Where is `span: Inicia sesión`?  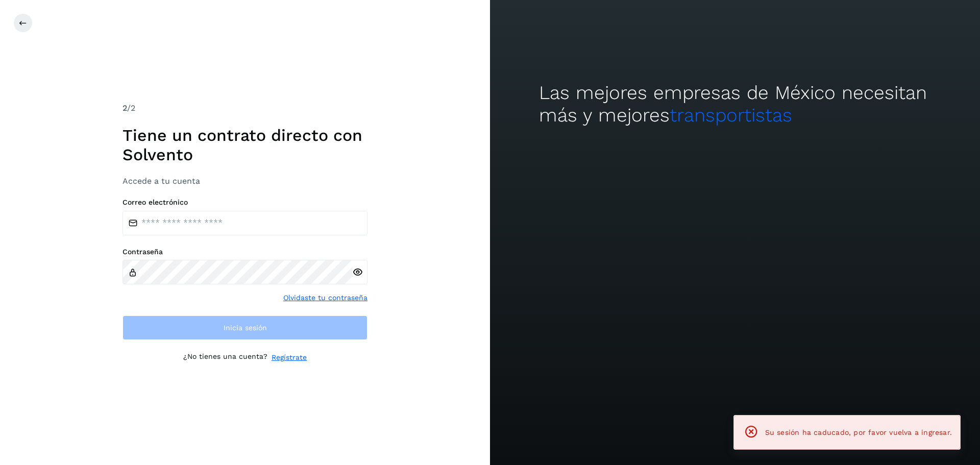 span: Inicia sesión is located at coordinates (245, 327).